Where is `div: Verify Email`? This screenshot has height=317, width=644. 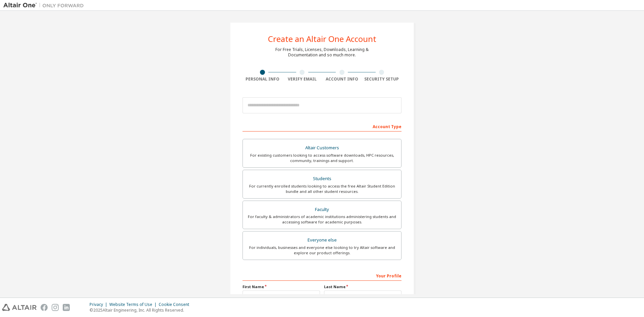 div: Verify Email is located at coordinates (302, 79).